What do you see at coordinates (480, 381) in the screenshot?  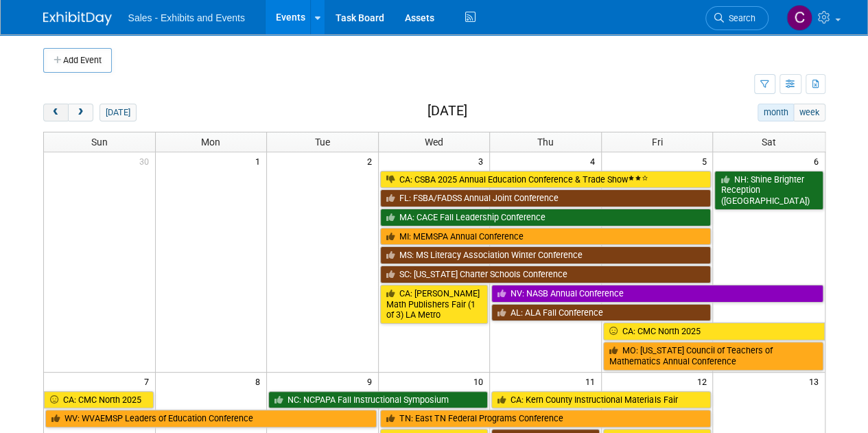 I see `span: 10` at bounding box center [480, 381].